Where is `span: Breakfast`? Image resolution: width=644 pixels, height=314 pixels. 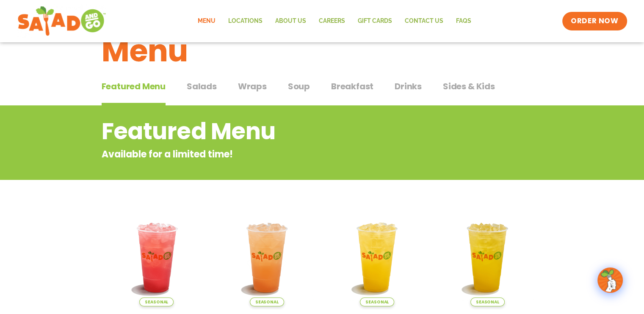 span: Breakfast is located at coordinates (353, 86).